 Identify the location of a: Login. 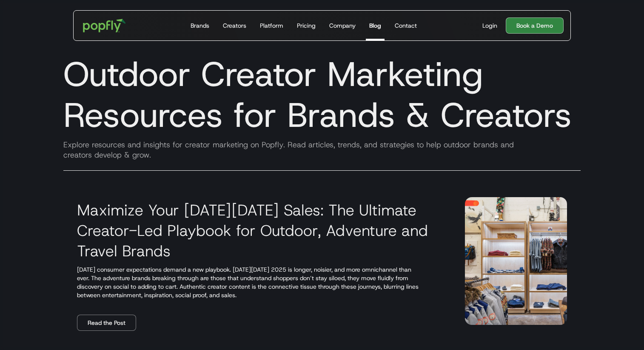
(490, 25).